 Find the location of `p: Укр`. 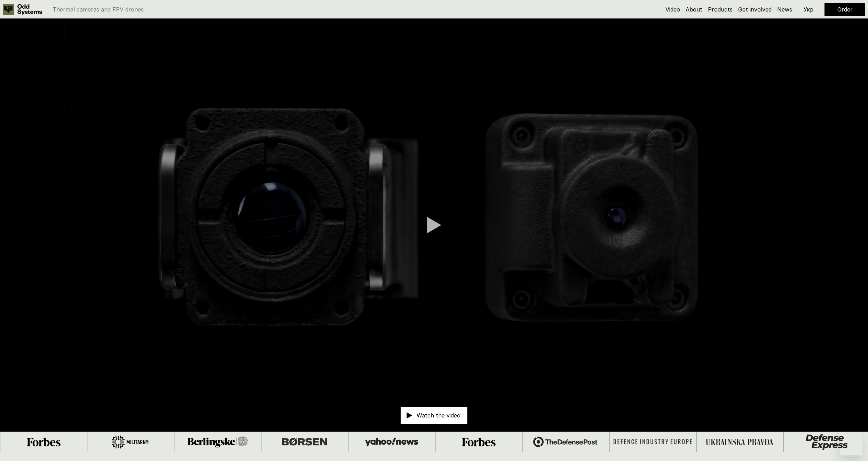

p: Укр is located at coordinates (808, 10).